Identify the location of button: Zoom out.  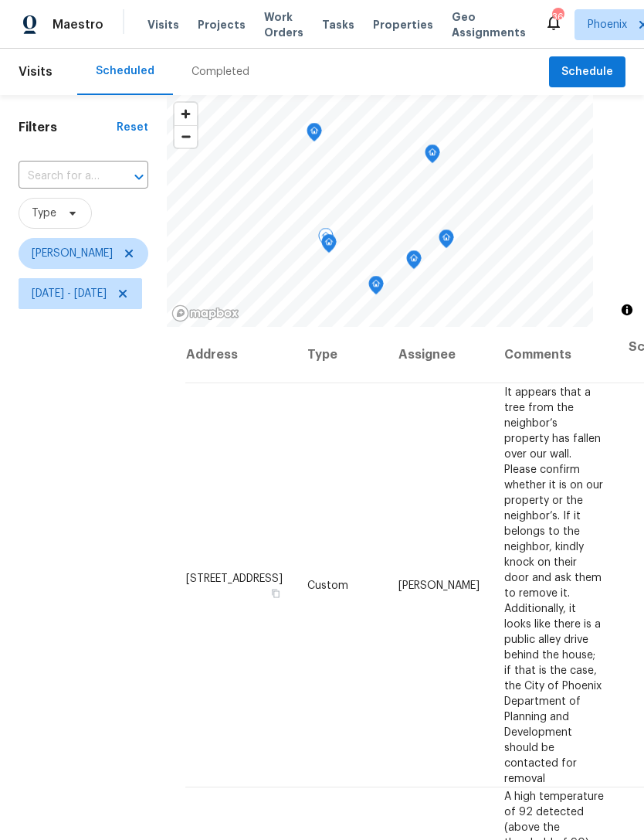
(185, 136).